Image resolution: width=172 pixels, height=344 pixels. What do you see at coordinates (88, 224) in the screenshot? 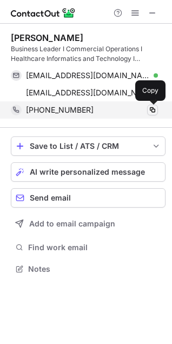
I see `button: Add to email campaign` at bounding box center [88, 224].